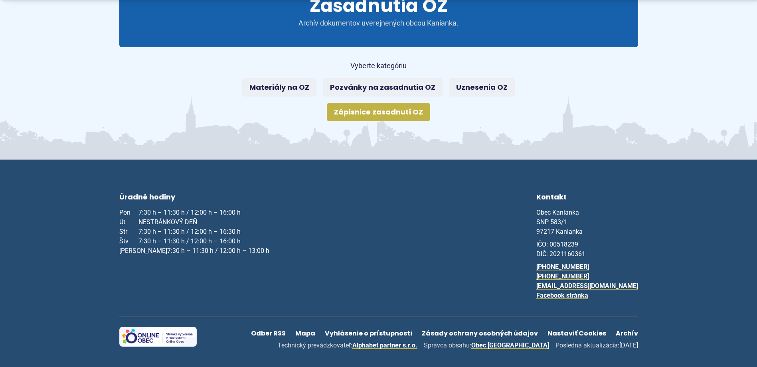 This screenshot has width=757, height=367. Describe the element at coordinates (305, 333) in the screenshot. I see `span: Mapa` at that location.